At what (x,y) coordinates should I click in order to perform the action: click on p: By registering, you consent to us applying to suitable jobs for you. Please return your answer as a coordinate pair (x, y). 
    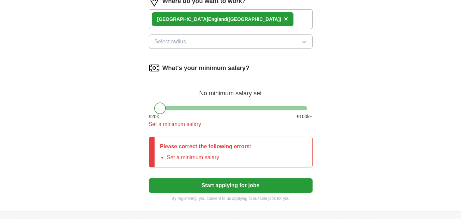
    Looking at the image, I should click on (230, 198).